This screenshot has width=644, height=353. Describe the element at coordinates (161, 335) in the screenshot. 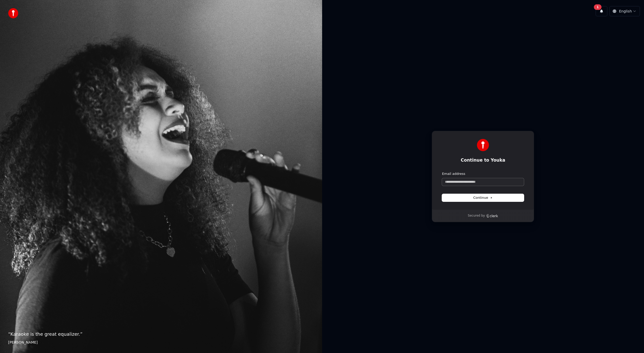

I see `p: “ Karaoke is the great equalizer. ”` at that location.